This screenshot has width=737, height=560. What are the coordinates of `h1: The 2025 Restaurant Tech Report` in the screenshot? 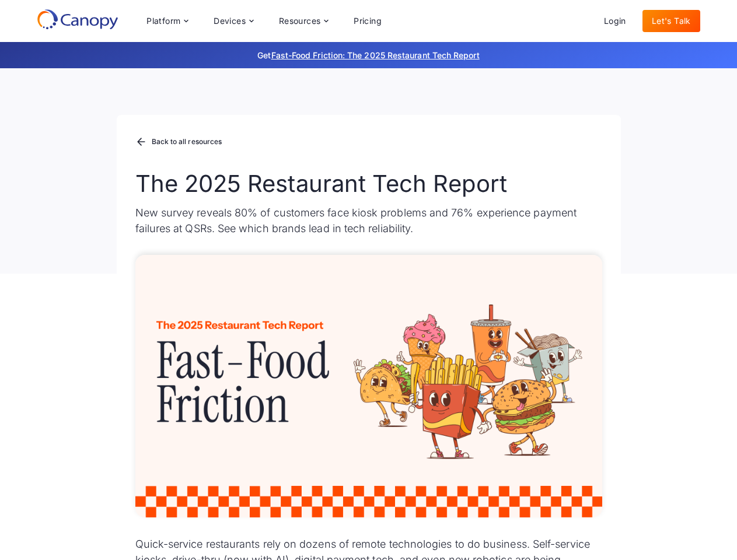 It's located at (368, 183).